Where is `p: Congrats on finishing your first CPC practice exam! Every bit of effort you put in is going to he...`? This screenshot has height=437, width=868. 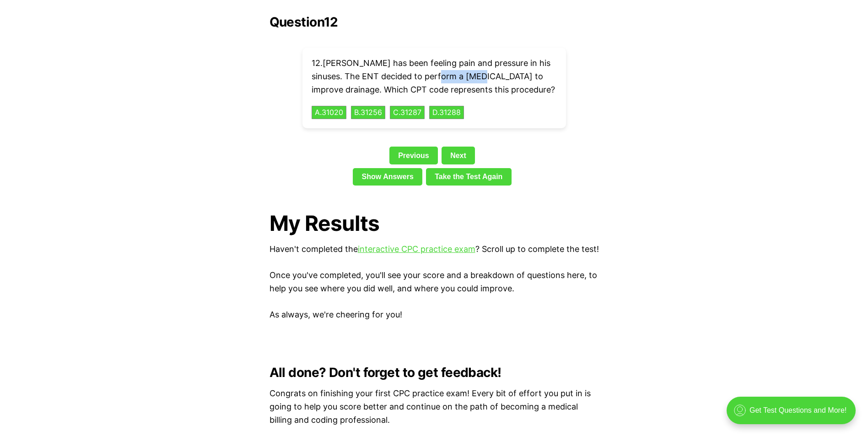
p: Congrats on finishing your first CPC practice exam! Every bit of effort you put in is going to he... is located at coordinates (434, 407).